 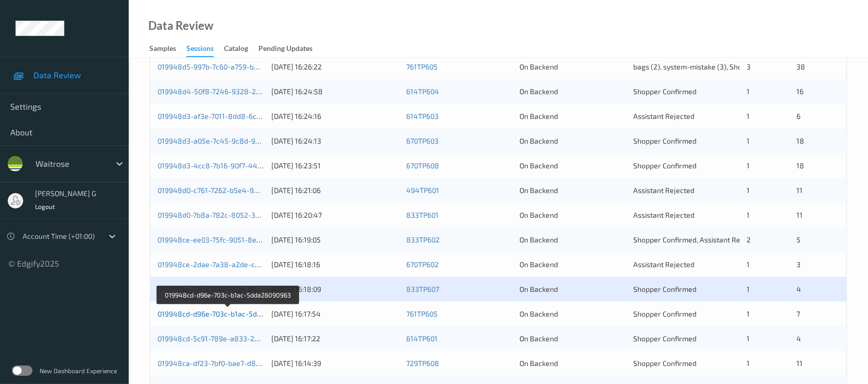 I want to click on a: 833TP602, so click(x=423, y=239).